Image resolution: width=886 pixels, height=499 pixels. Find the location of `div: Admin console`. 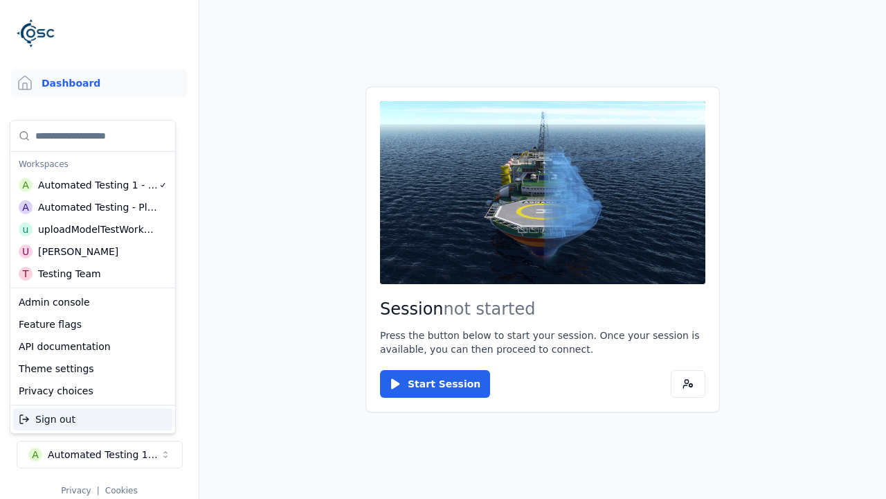

div: Admin console is located at coordinates (93, 302).